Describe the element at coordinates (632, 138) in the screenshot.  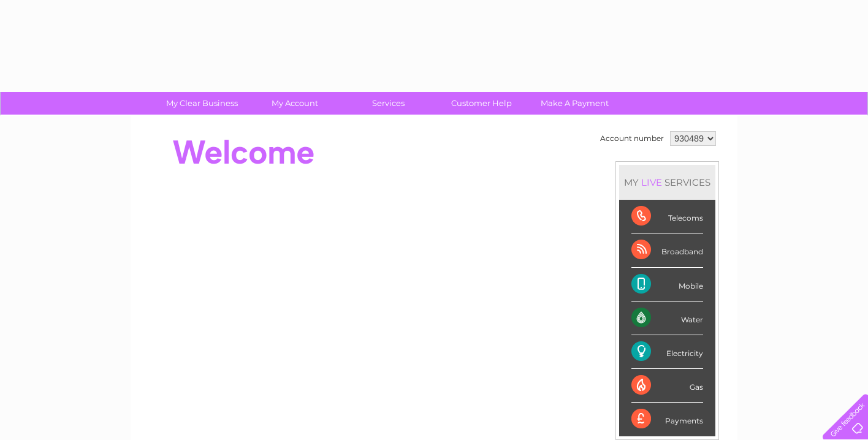
I see `td: Account number` at that location.